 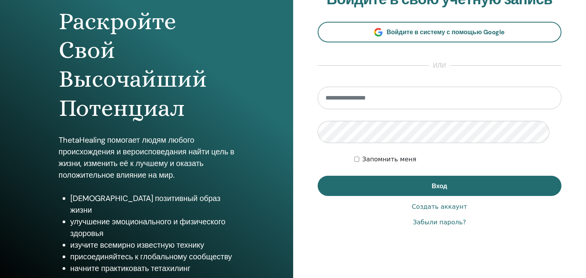 I want to click on ya-tr-span: Раскройте Свой Высочайший Потенциал, so click(x=133, y=65).